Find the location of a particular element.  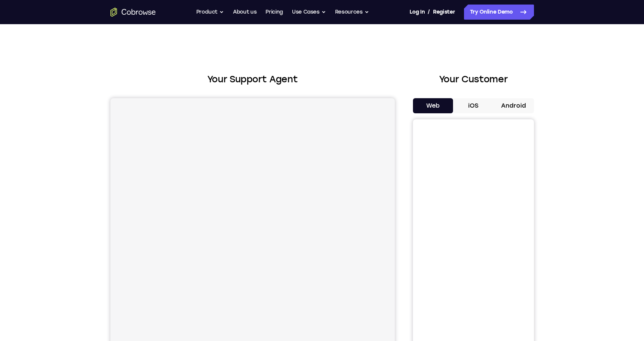

button: Use Cases is located at coordinates (309, 12).